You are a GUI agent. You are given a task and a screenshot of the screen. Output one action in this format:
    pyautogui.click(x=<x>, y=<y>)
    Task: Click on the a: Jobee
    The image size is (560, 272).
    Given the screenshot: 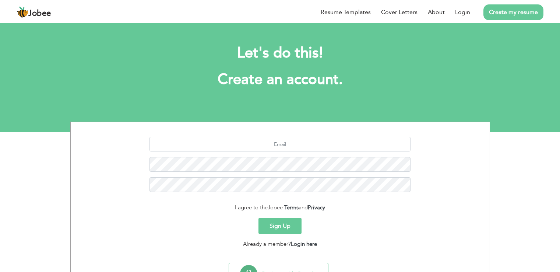 What is the action you would take?
    pyautogui.click(x=34, y=12)
    